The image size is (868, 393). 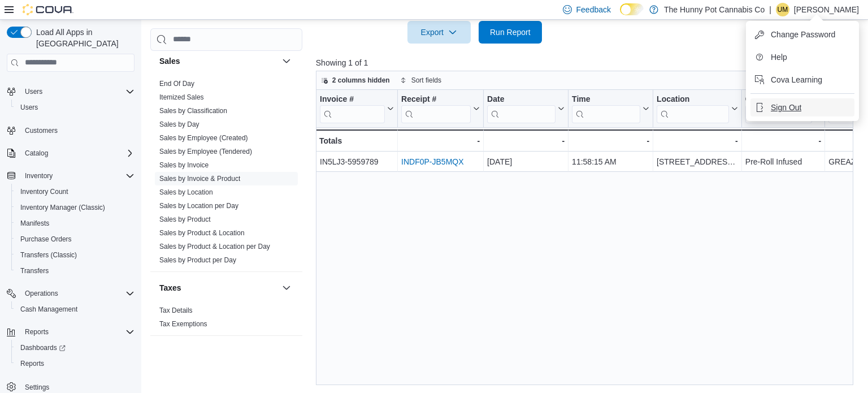 I want to click on div: Pre-Roll Infused, so click(x=783, y=161).